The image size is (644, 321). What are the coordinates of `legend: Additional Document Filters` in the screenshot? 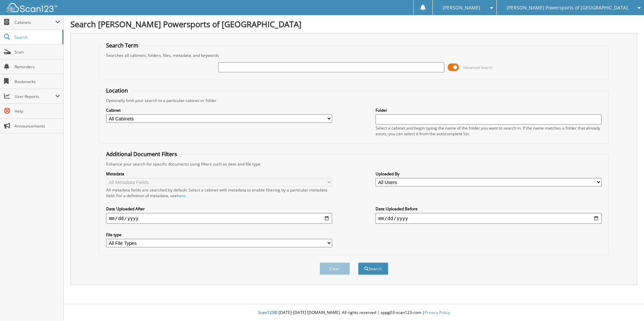 It's located at (141, 155).